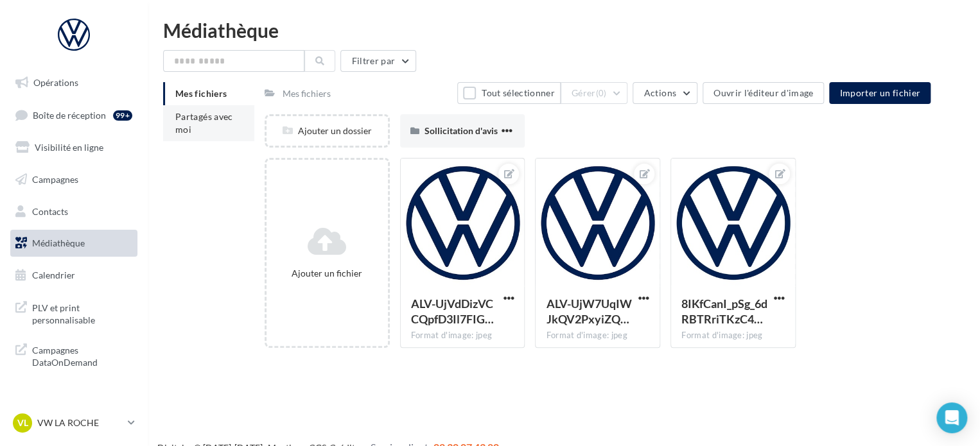  Describe the element at coordinates (23, 423) in the screenshot. I see `span: VL` at that location.